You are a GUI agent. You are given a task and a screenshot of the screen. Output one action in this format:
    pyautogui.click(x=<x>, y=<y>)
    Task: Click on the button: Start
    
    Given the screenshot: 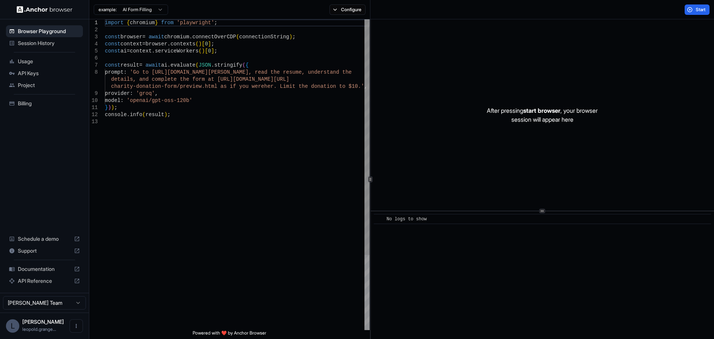 What is the action you would take?
    pyautogui.click(x=697, y=10)
    